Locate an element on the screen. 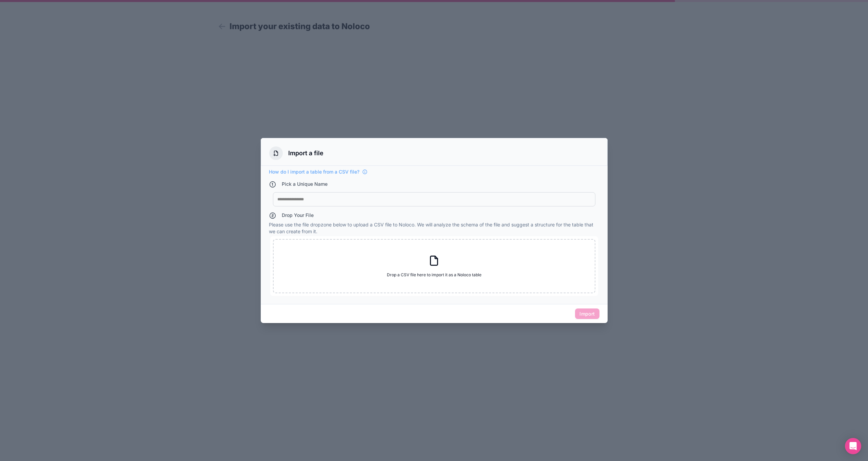  div: Please use the file dropzone below to upload a CSV file to Noloco. We will analyze the schema of ... is located at coordinates (434, 255).